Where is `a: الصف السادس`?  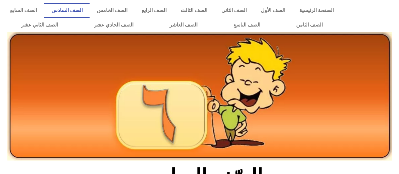
a: الصف السادس is located at coordinates (67, 10).